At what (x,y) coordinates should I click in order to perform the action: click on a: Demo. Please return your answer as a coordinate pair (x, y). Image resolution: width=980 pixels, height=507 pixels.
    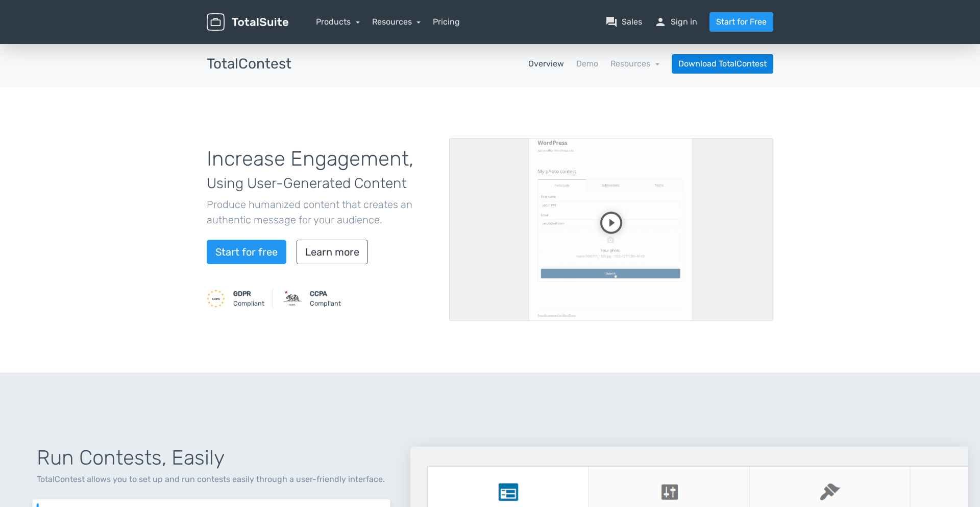
    Looking at the image, I should click on (587, 64).